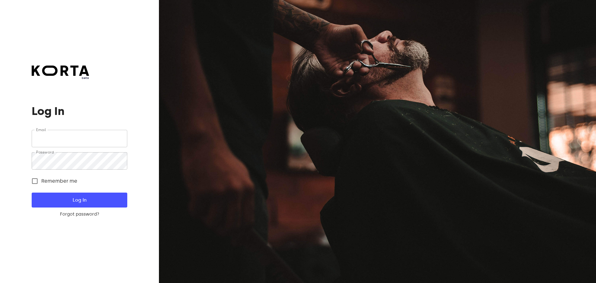 This screenshot has height=283, width=596. I want to click on button: Log In, so click(79, 200).